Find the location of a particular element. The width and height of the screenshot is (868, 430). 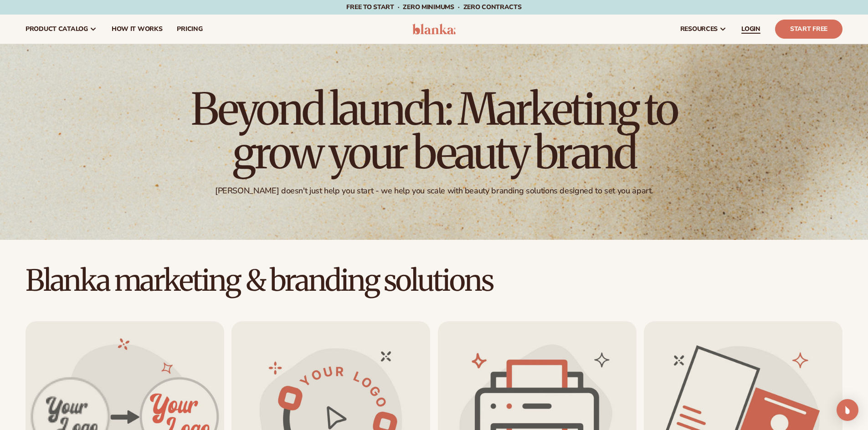

a: How It Works is located at coordinates (137, 29).